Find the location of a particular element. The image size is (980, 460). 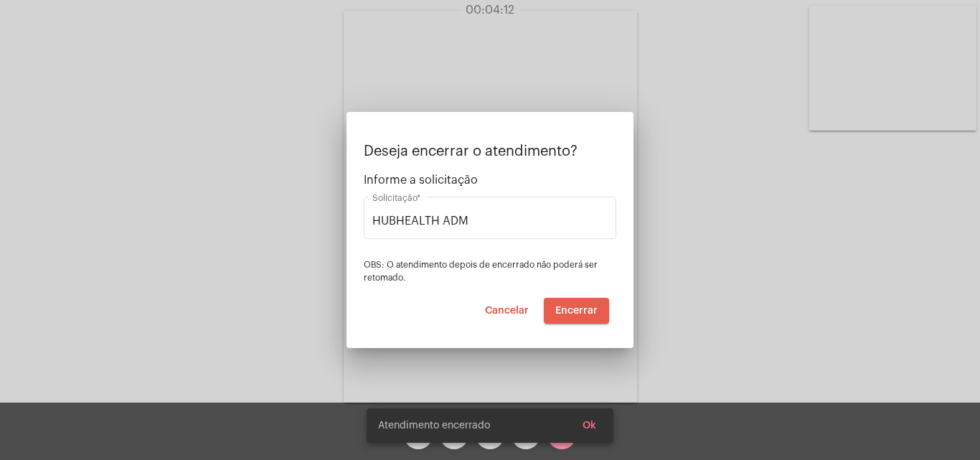

span: OBS: O atendimento depois de encerrado não poderá ser retomado. is located at coordinates (481, 272).